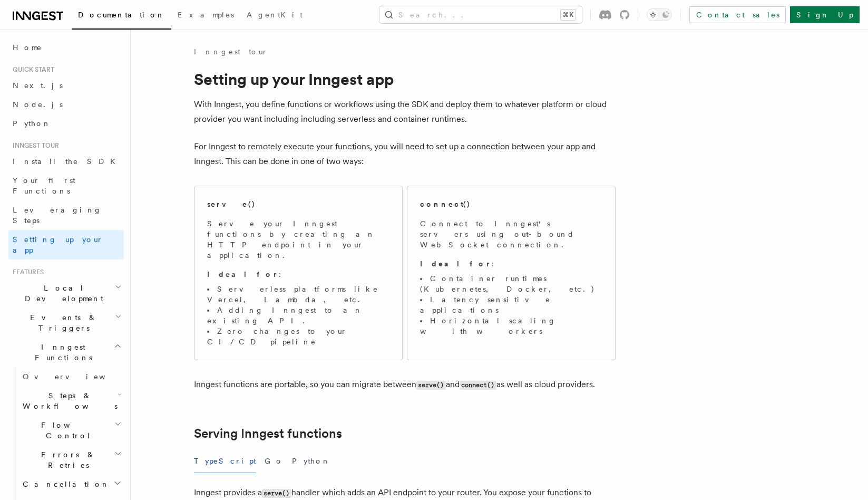 This screenshot has height=500, width=868. What do you see at coordinates (121, 15) in the screenshot?
I see `span: Documentation` at bounding box center [121, 15].